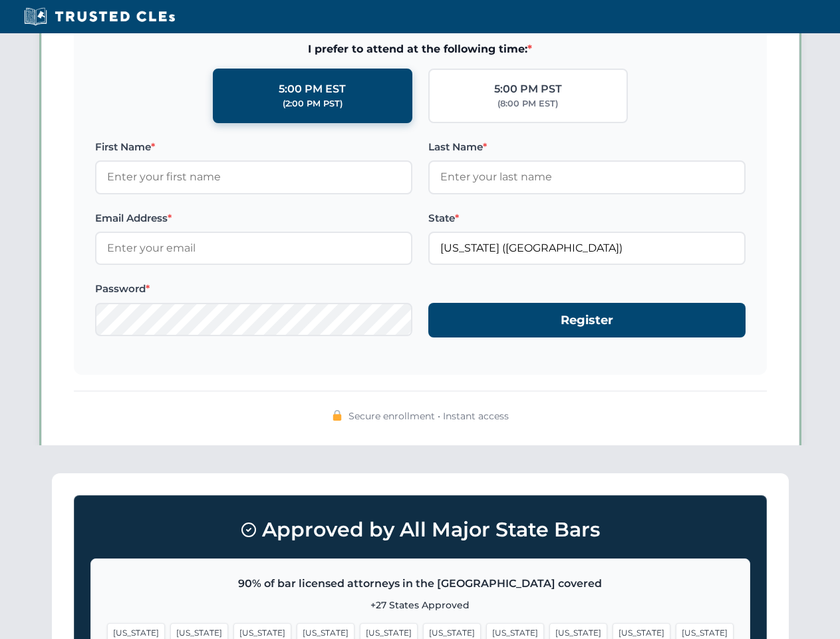 This screenshot has width=840, height=639. What do you see at coordinates (253, 289) in the screenshot?
I see `label: Password` at bounding box center [253, 289].